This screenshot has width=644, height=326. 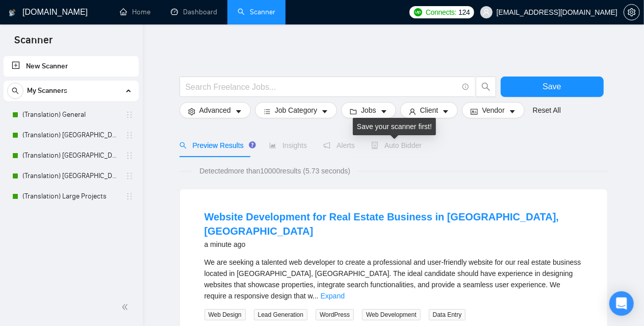 What do you see at coordinates (552, 87) in the screenshot?
I see `button: Save` at bounding box center [552, 87].